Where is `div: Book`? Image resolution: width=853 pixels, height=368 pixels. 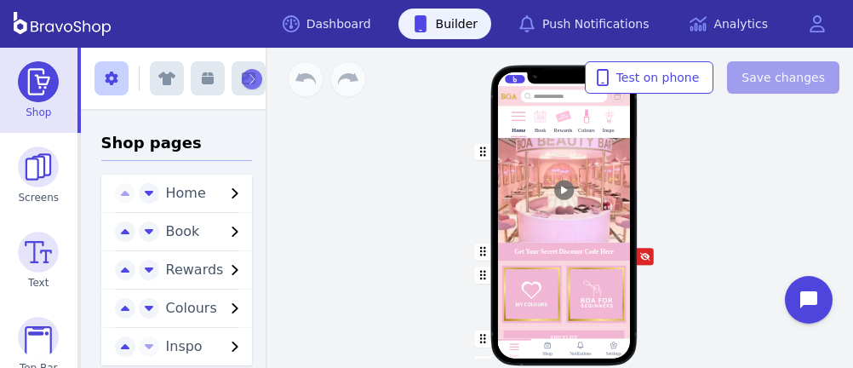
div: Book is located at coordinates (540, 130).